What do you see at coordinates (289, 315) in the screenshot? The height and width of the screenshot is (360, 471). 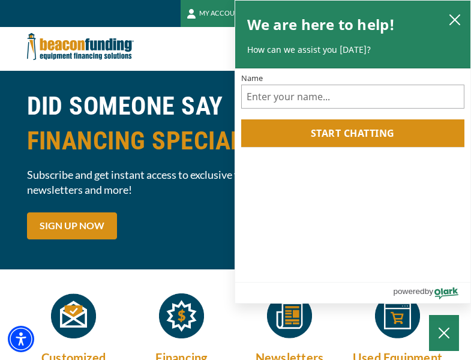 I see `img: newspaper icon` at bounding box center [289, 315].